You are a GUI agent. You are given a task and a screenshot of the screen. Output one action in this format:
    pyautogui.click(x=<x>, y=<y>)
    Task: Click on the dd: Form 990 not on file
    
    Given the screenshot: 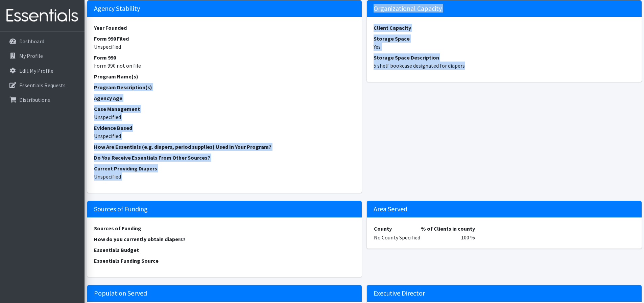 What is the action you would take?
    pyautogui.click(x=225, y=66)
    